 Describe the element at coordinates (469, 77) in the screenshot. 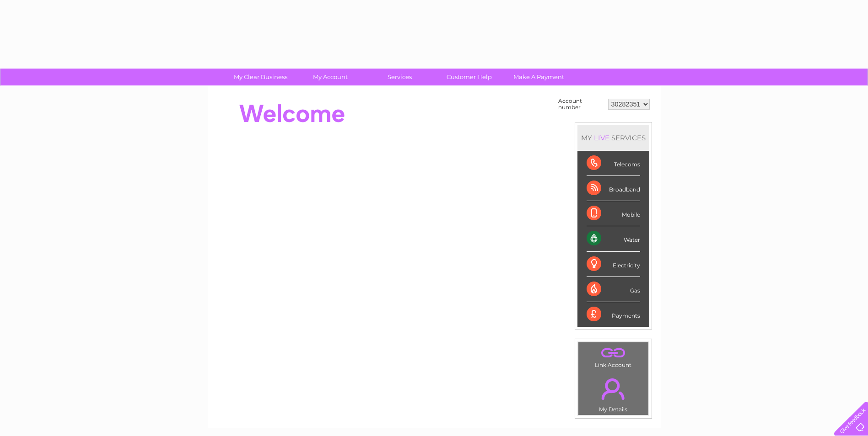

I see `a: Customer Help` at that location.